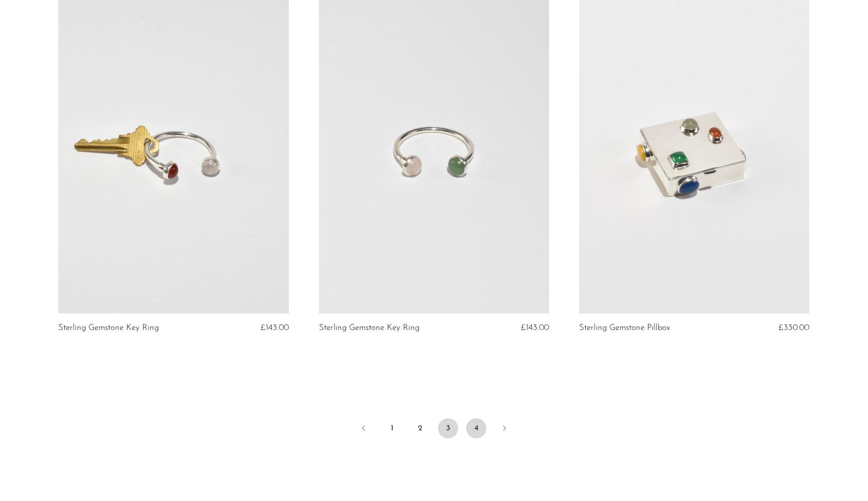 This screenshot has height=501, width=868. What do you see at coordinates (420, 428) in the screenshot?
I see `a: 2` at bounding box center [420, 428].